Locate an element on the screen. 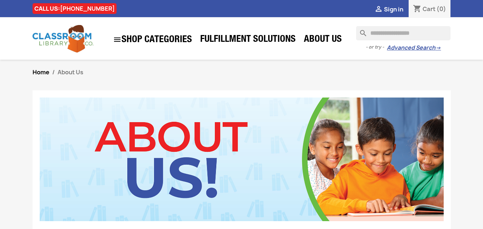 This screenshot has width=483, height=229. span: Sign in is located at coordinates (393, 9).